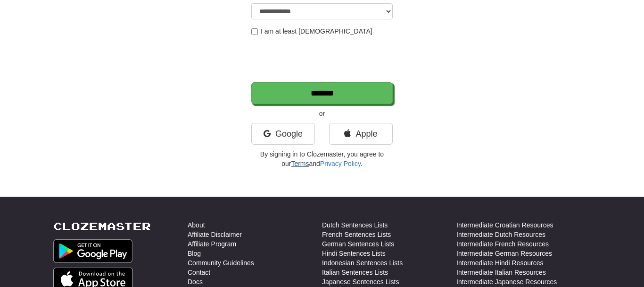 This screenshot has height=287, width=644. Describe the element at coordinates (355, 272) in the screenshot. I see `a: Italian Sentences Lists` at that location.